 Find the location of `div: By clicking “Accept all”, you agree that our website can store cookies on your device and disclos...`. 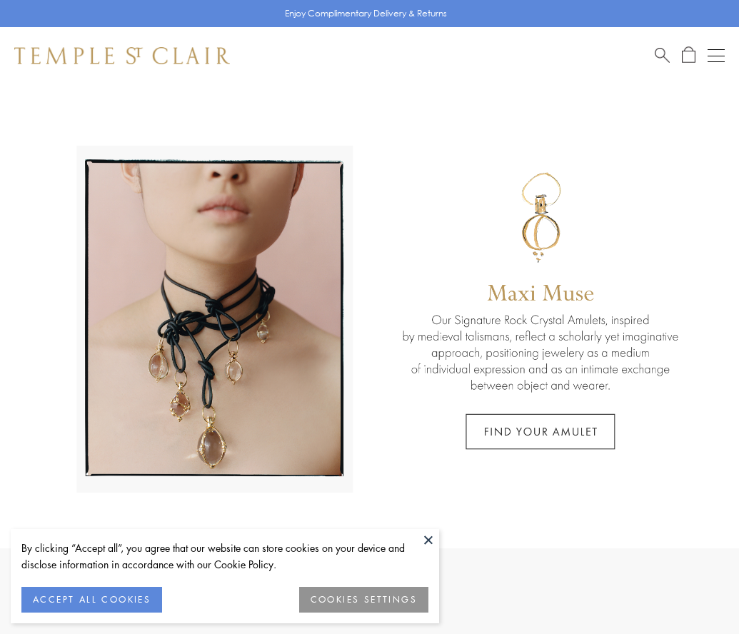

div: By clicking “Accept all”, you agree that our website can store cookies on your device and disclos... is located at coordinates (225, 556).